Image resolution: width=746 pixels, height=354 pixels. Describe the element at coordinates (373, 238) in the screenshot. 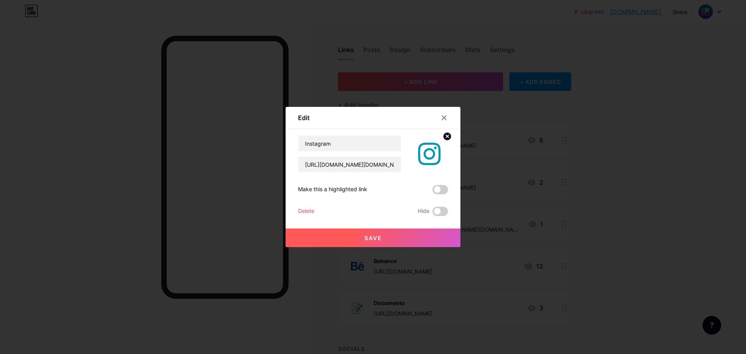

I see `button: Save` at that location.